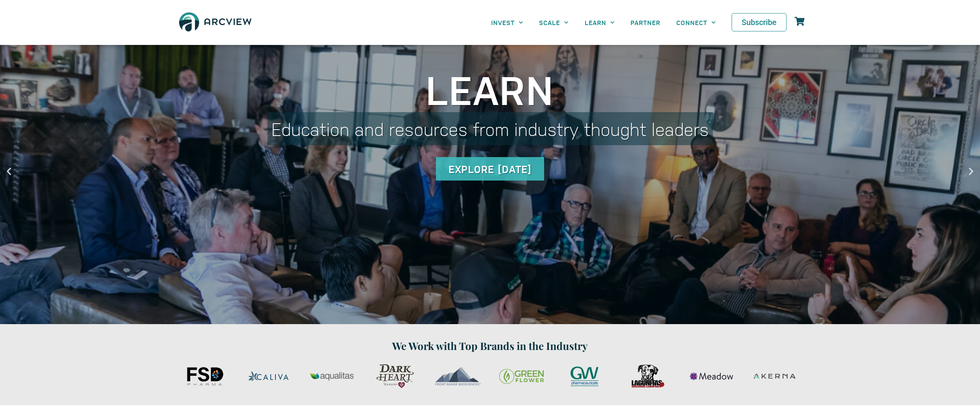  I want to click on div: 9 / 22, so click(205, 377).